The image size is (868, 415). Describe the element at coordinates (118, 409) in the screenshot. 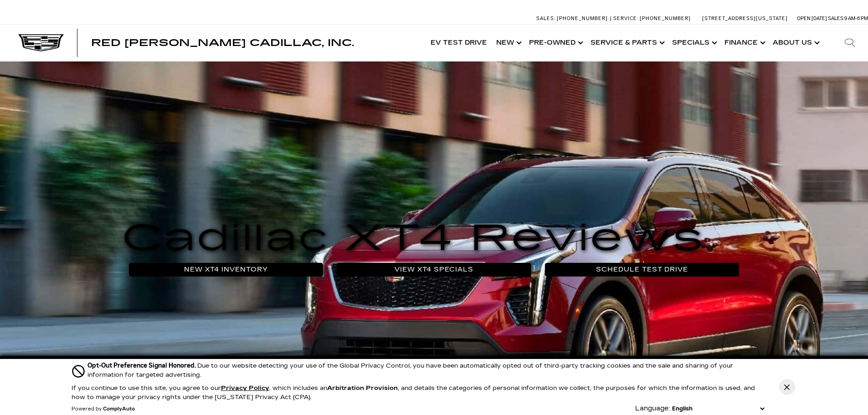

I see `a: ComplyAuto` at that location.